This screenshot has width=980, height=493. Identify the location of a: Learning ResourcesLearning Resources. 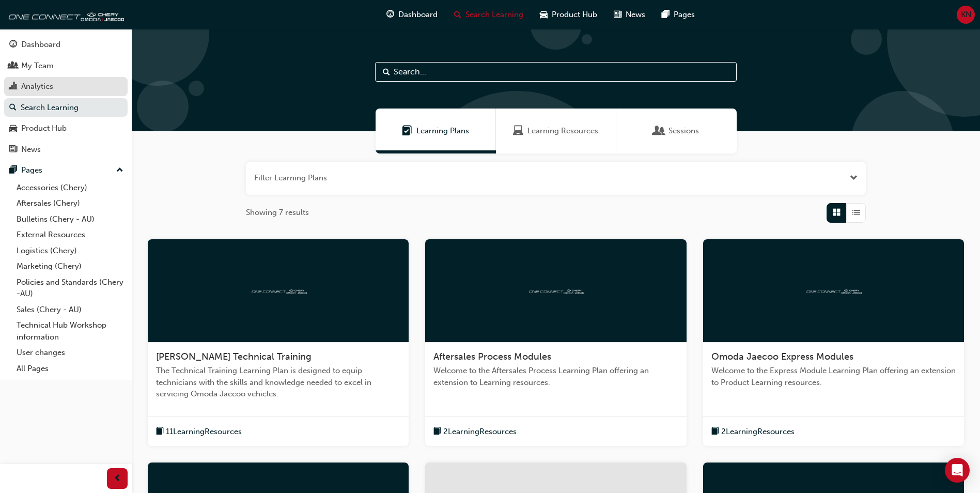
(556, 130).